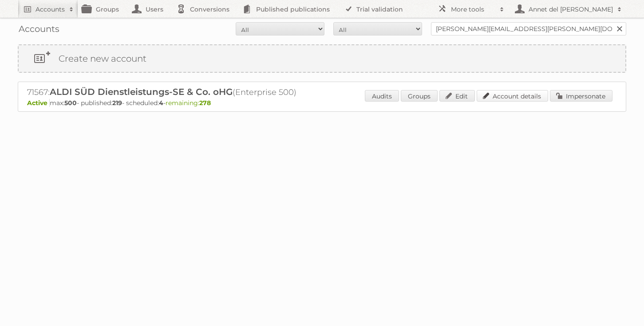  What do you see at coordinates (322, 103) in the screenshot?
I see `p: max: - published: - scheduled: -` at bounding box center [322, 103].